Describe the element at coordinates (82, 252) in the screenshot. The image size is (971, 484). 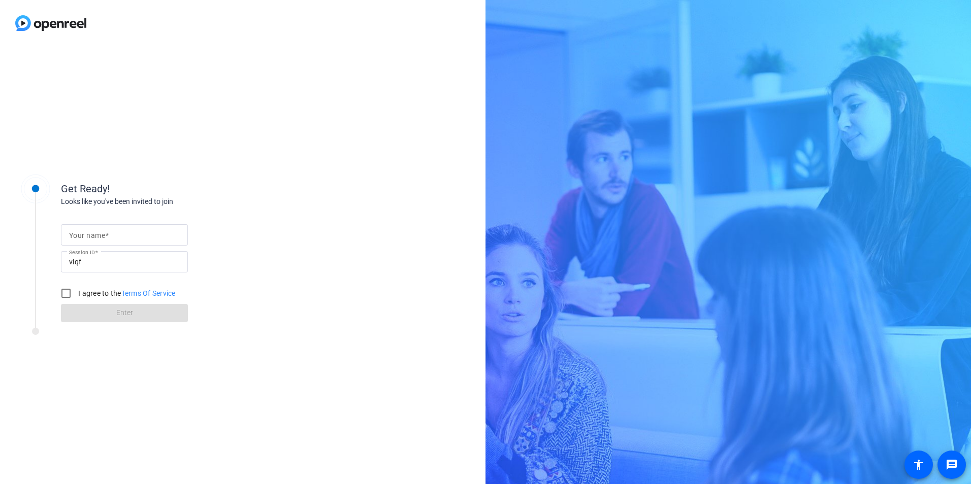
I see `mat-label: Session ID` at that location.